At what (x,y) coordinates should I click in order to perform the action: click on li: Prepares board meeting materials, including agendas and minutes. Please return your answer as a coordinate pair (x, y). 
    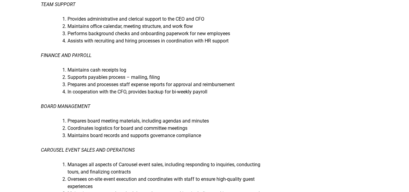
    Looking at the image, I should click on (165, 121).